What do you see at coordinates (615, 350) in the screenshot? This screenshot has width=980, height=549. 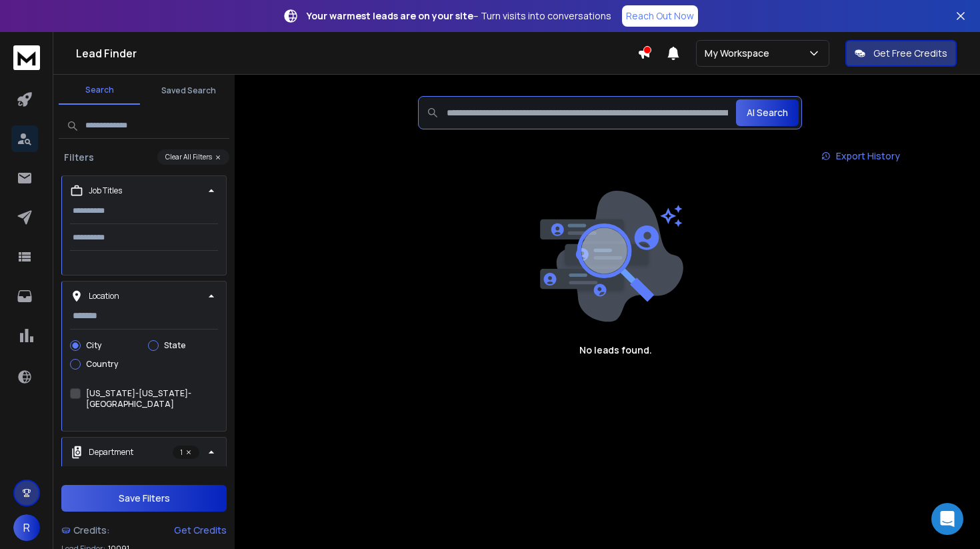 I see `h1: No leads found.` at bounding box center [615, 350].